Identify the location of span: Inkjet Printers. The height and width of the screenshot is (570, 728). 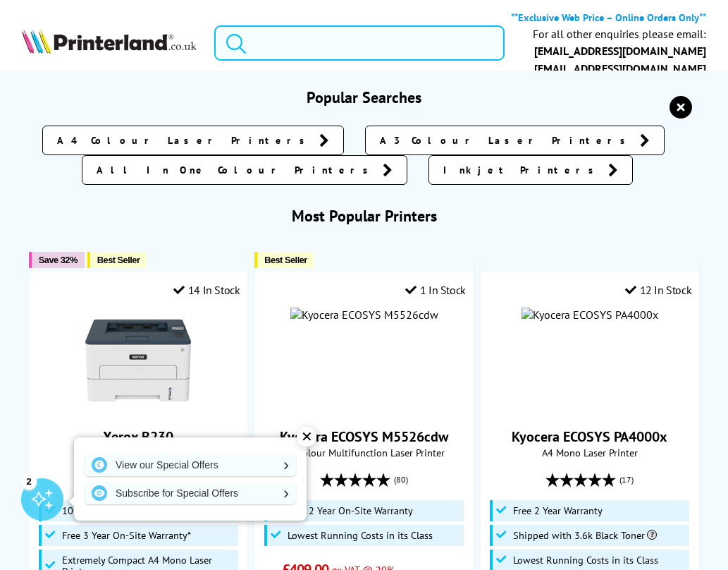
(522, 170).